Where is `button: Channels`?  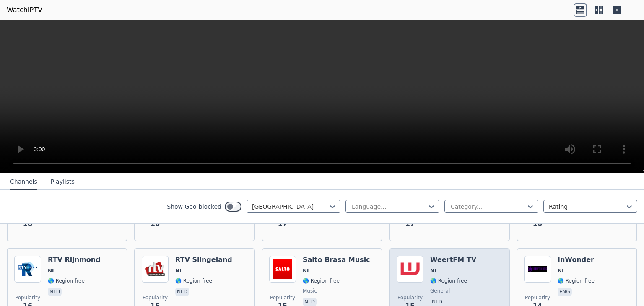 button: Channels is located at coordinates (23, 182).